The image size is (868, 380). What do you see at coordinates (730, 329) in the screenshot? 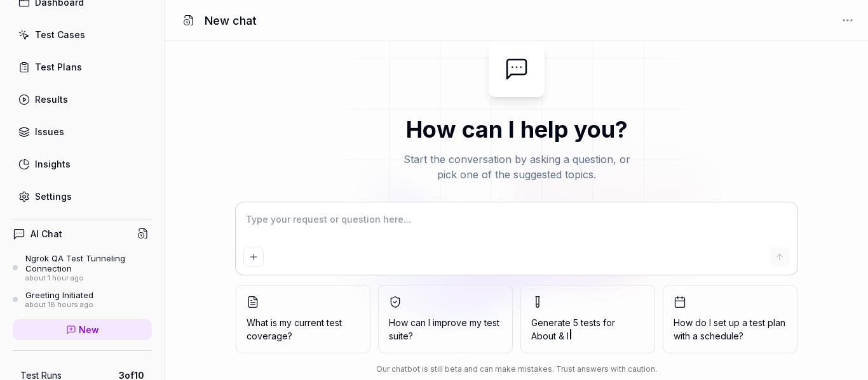
I see `span: How do I set up a test plan with a schedule?` at bounding box center [730, 329].